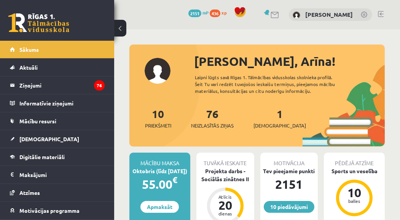  I want to click on div: 10, so click(354, 192).